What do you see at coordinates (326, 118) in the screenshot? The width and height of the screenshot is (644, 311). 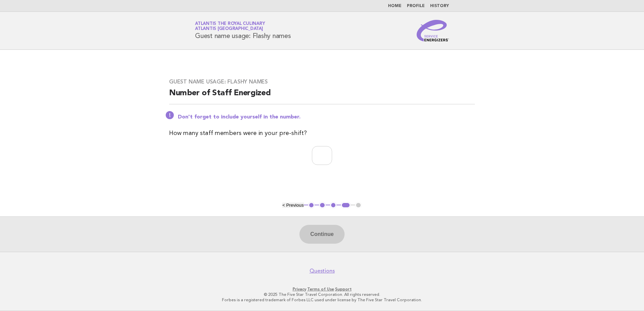 I see `p: Don't forget to include yourself in the number.` at bounding box center [326, 118].